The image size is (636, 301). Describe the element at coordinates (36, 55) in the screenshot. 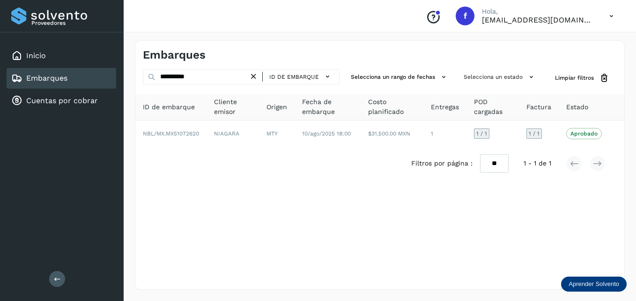

I see `a: Inicio` at that location.